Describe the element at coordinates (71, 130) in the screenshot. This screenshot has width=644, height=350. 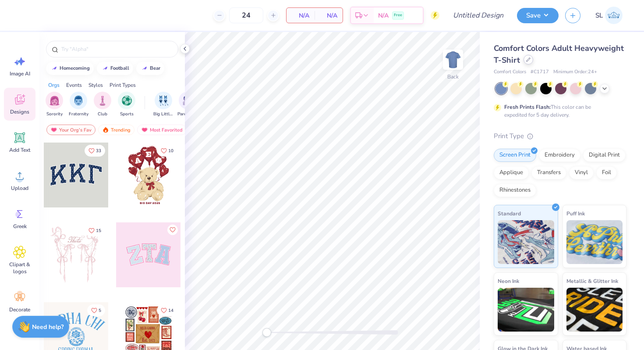
I see `div: Your Org's Fav` at that location.